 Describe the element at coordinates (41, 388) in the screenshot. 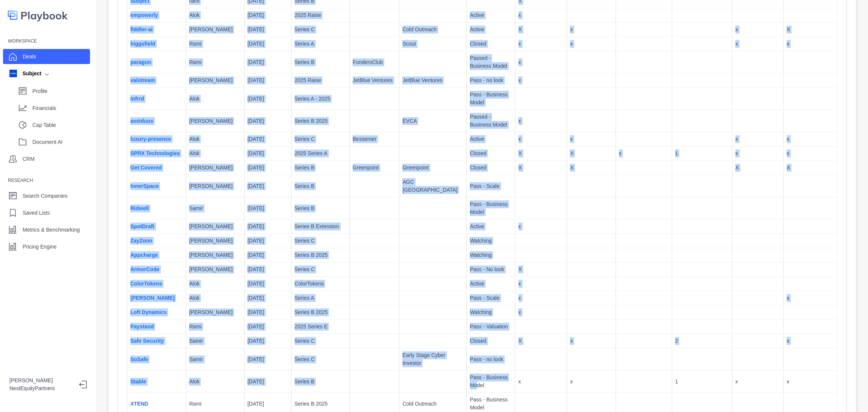

I see `p: NextEquityPartners` at that location.